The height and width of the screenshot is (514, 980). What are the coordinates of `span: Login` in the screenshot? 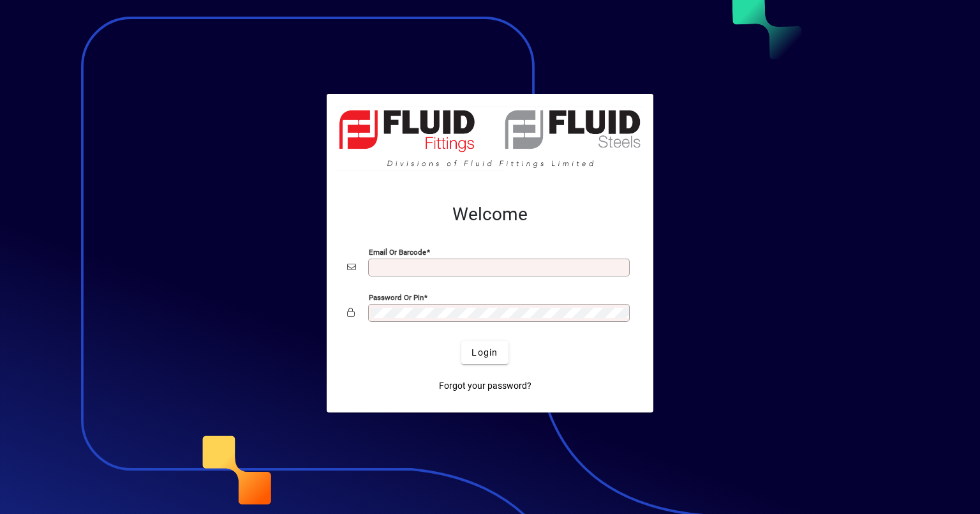 It's located at (484, 353).